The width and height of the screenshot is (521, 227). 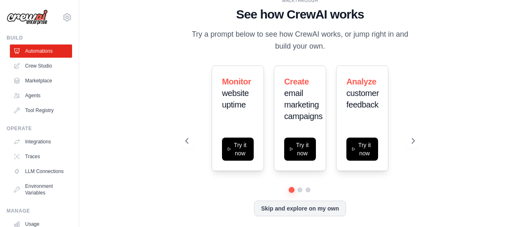 What do you see at coordinates (41, 96) in the screenshot?
I see `a: Agents` at bounding box center [41, 96].